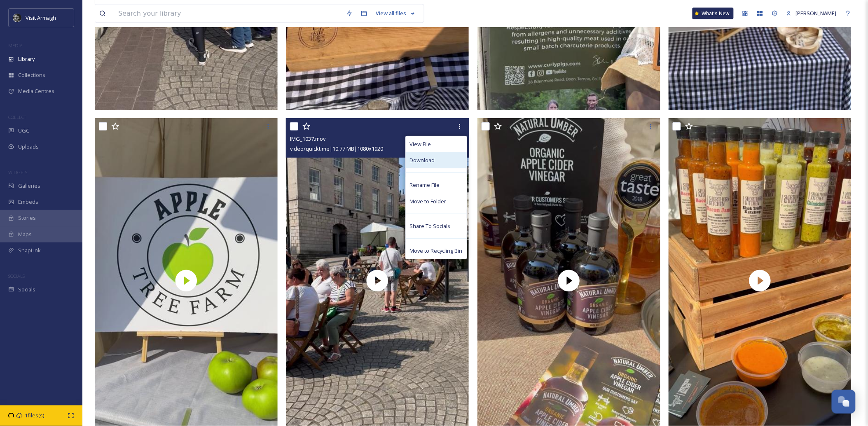 The image size is (868, 426). Describe the element at coordinates (425, 185) in the screenshot. I see `span: Rename File` at that location.